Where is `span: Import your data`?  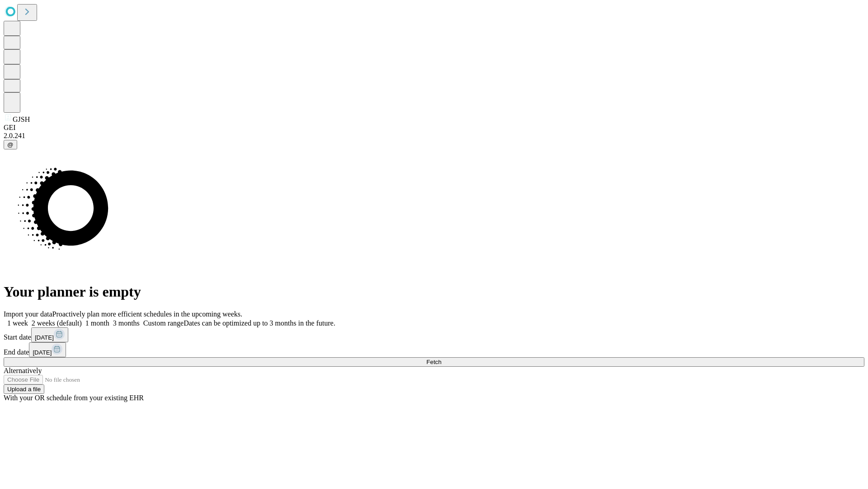 span: Import your data is located at coordinates (28, 314).